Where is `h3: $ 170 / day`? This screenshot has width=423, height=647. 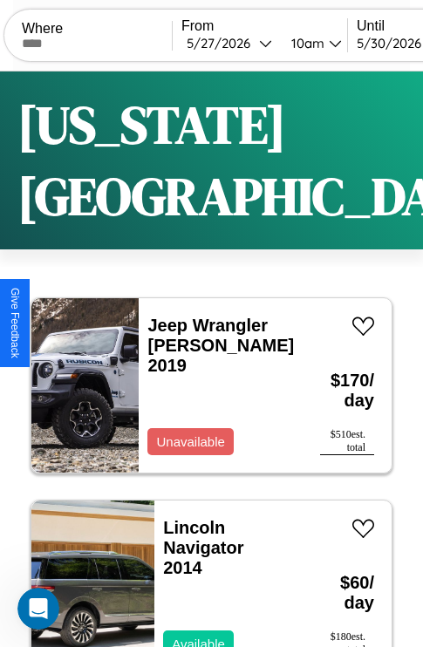
h3: $ 170 / day is located at coordinates (347, 391).